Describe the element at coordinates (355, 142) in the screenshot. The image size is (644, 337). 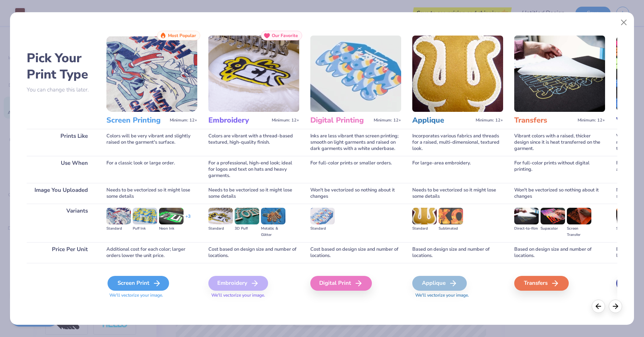
I see `div: Inks are less vibrant than screen printing; smooth on light garments and raised on dark garments ...` at that location.